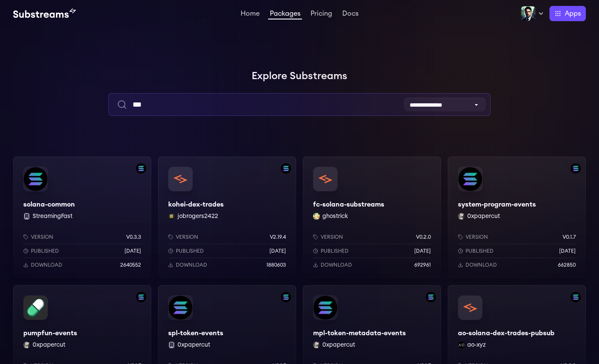 The height and width of the screenshot is (364, 599). I want to click on p: 1880603, so click(276, 265).